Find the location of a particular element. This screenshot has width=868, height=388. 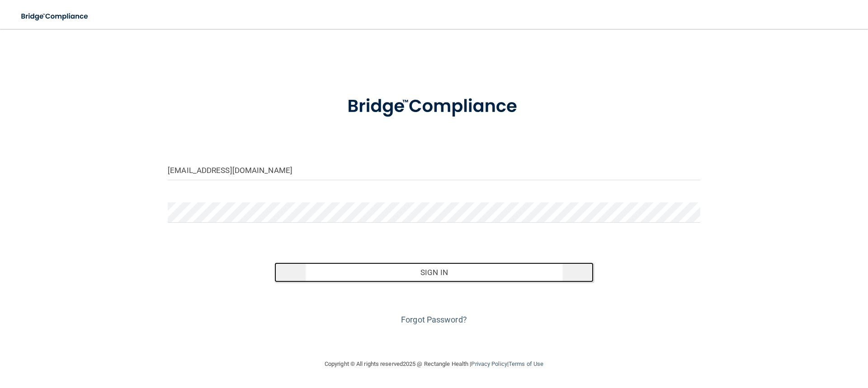

div: Copyright © All rights reserved 2025 @ Rectangle Health | | is located at coordinates (434, 364).